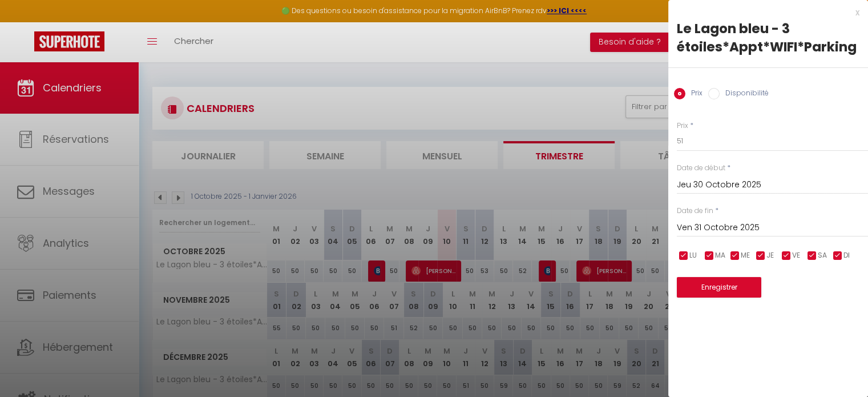 The image size is (868, 397). Describe the element at coordinates (744, 94) in the screenshot. I see `label: Disponibilité` at that location.